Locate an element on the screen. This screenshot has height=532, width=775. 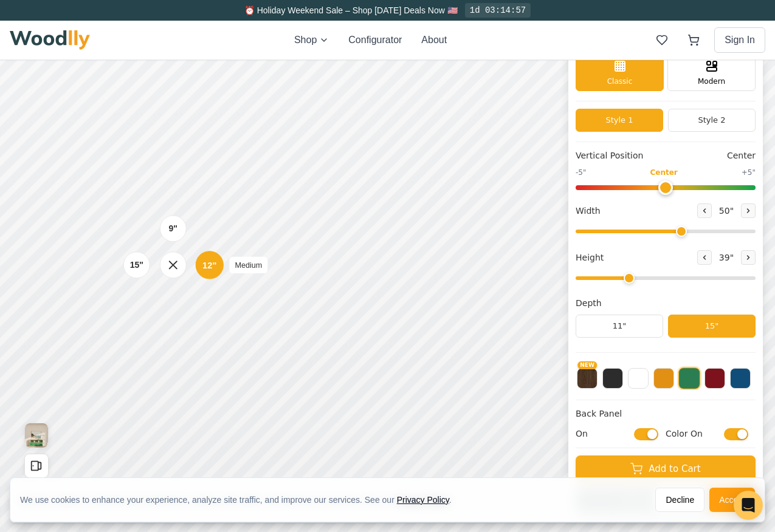
button: View Gallery is located at coordinates (37, 428).